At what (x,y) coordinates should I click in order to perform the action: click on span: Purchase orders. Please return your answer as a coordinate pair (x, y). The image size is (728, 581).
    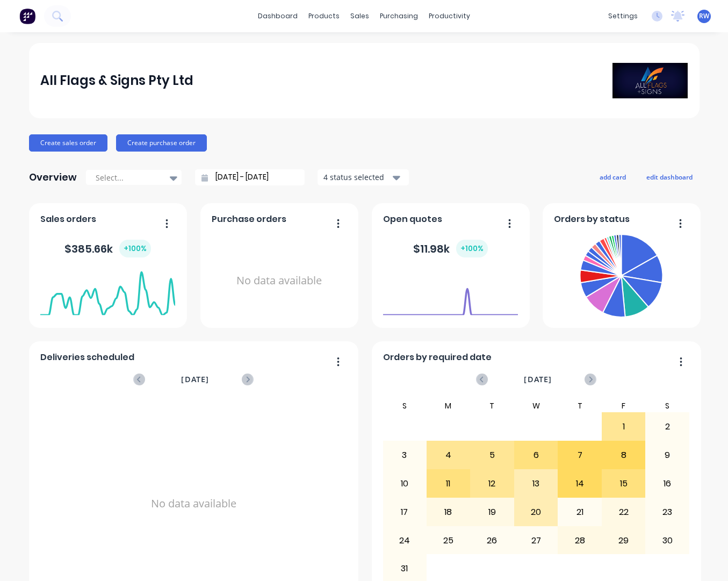
    Looking at the image, I should click on (249, 219).